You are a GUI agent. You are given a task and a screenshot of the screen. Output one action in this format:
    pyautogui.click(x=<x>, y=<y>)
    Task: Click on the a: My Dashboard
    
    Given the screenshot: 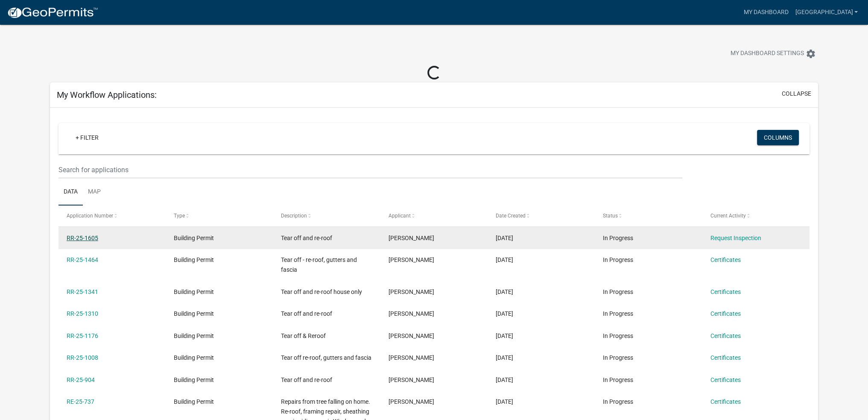 What is the action you would take?
    pyautogui.click(x=765, y=12)
    